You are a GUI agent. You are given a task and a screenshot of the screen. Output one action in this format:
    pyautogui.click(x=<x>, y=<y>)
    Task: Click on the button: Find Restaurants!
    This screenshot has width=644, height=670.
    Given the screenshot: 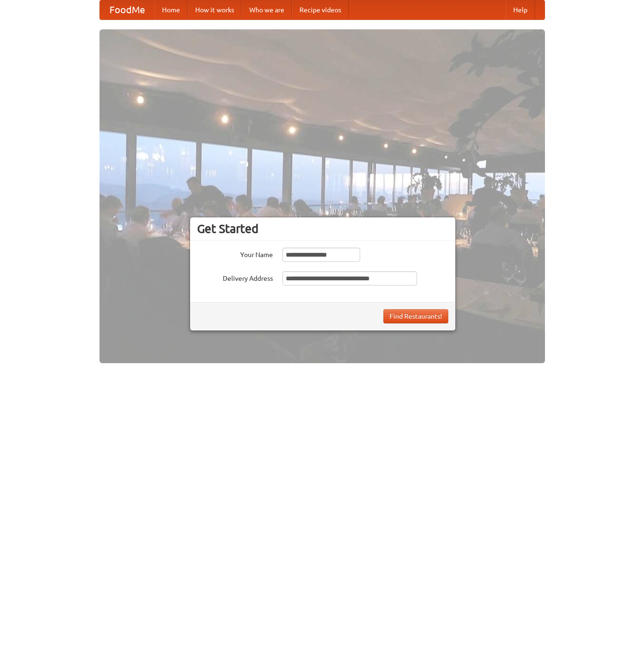 What is the action you would take?
    pyautogui.click(x=416, y=316)
    